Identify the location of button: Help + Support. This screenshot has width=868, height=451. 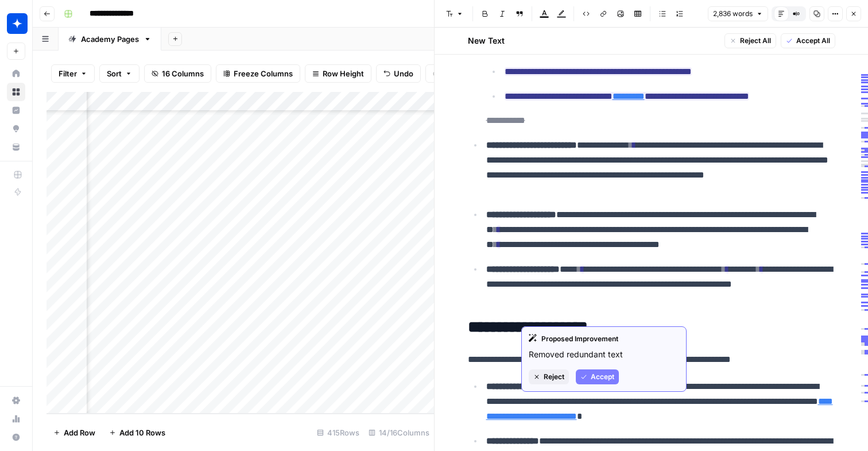
(16, 437).